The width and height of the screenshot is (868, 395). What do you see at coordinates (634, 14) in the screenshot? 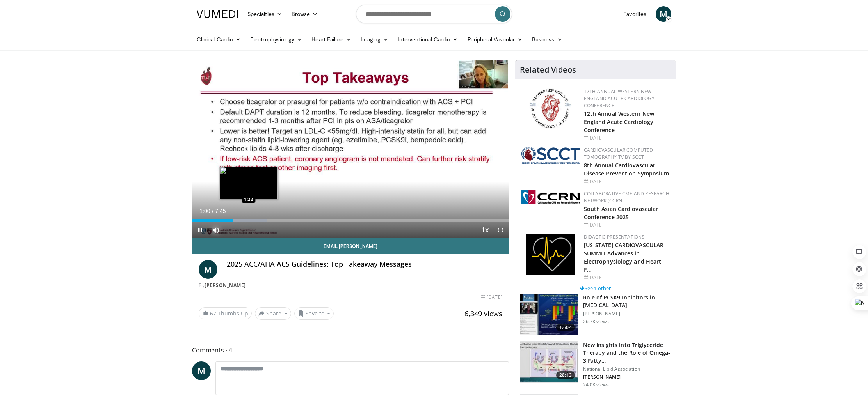
I see `a: Favorites` at bounding box center [634, 14].